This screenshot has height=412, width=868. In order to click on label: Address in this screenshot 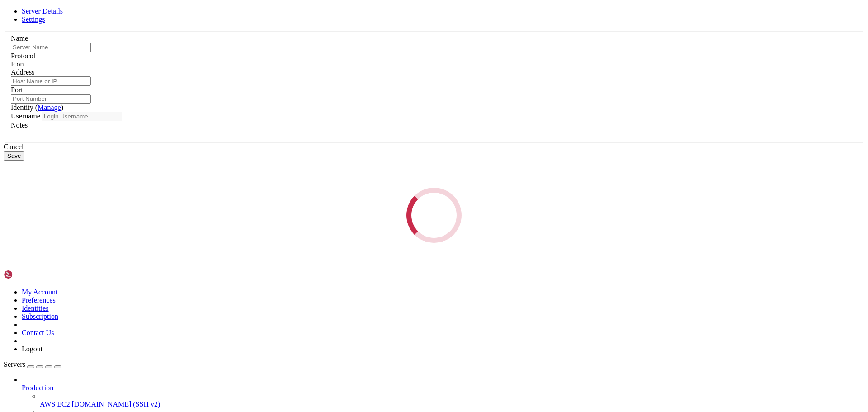, I will do `click(23, 72)`.